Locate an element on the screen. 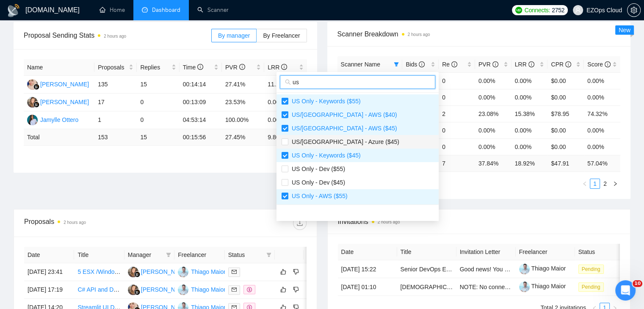 Image resolution: width=644 pixels, height=309 pixels. span: Pending is located at coordinates (591, 270).